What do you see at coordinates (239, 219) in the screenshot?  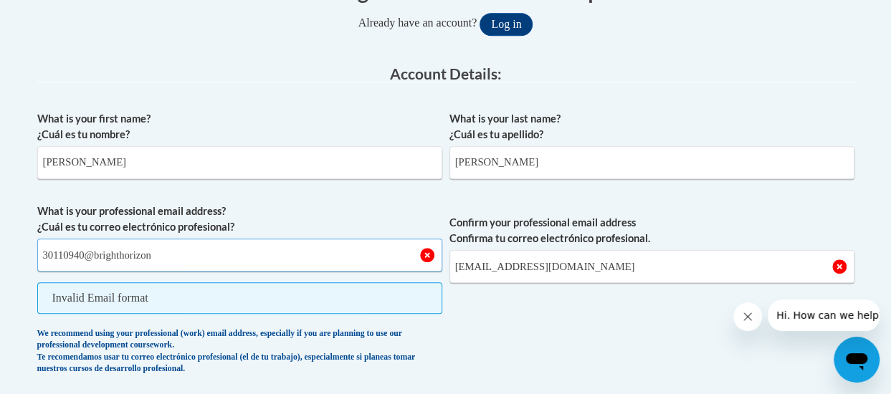 I see `label: What is your professional email address? ¿Cuál es tu correo electrónico profesional?` at bounding box center [239, 219].